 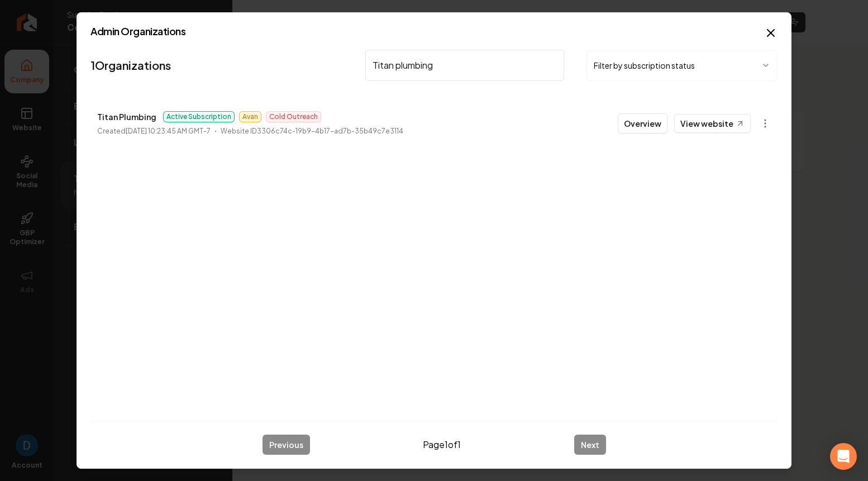 I want to click on span: Avan, so click(x=250, y=117).